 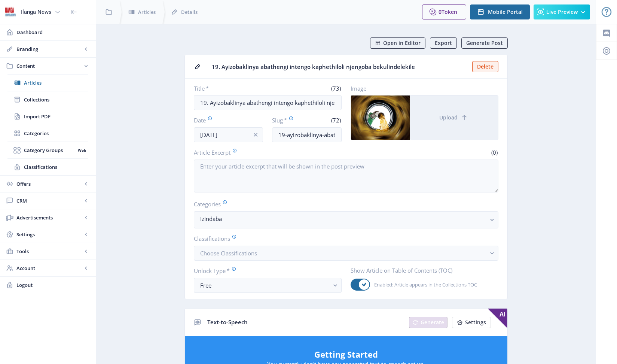 I want to click on span: Content, so click(x=49, y=66).